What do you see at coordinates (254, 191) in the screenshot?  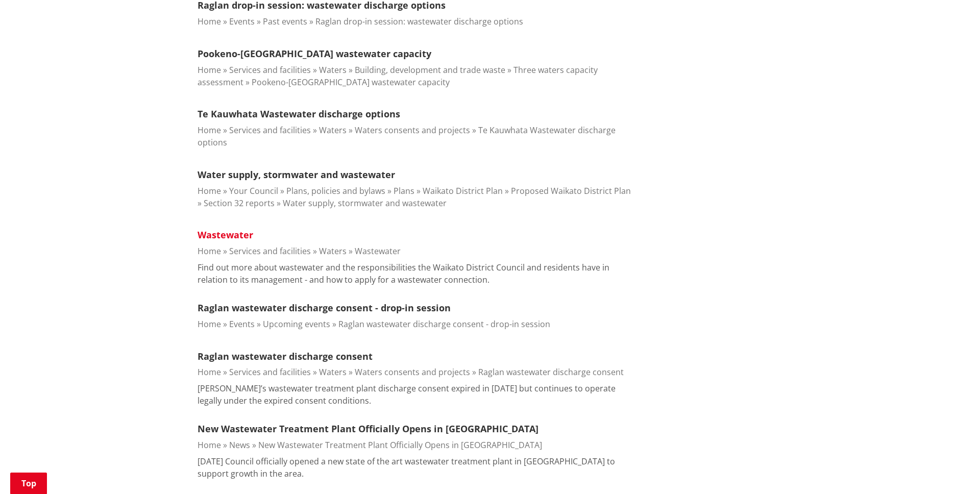 I see `a: Your Council` at bounding box center [254, 191].